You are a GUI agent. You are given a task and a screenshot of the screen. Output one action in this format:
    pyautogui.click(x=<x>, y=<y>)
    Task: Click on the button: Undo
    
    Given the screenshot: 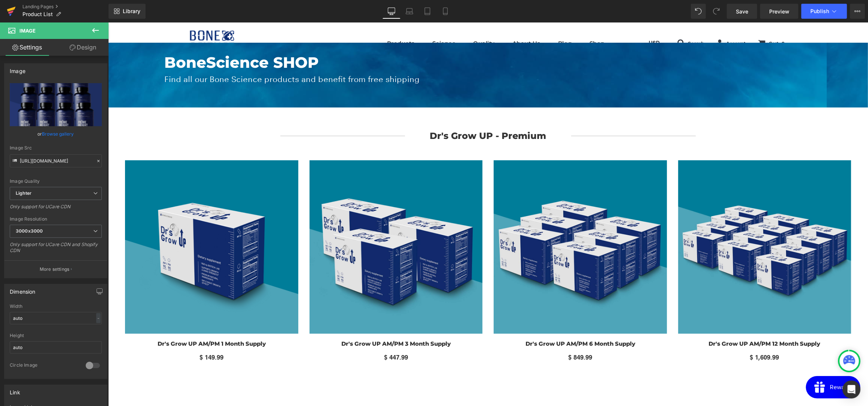 What is the action you would take?
    pyautogui.click(x=699, y=11)
    